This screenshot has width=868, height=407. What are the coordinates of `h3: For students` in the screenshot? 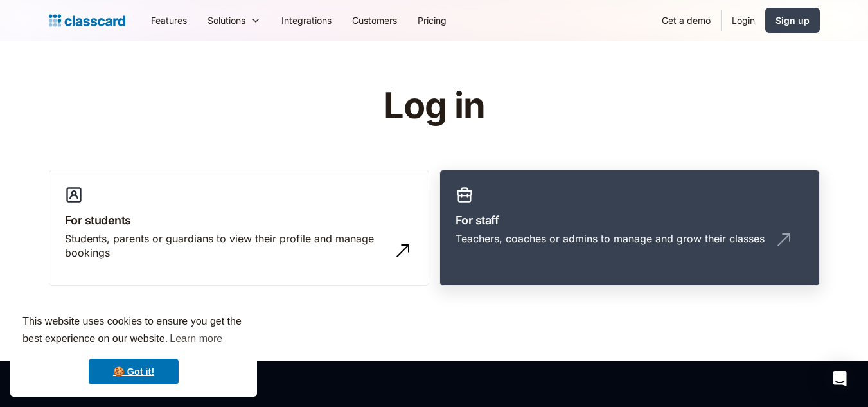 It's located at (239, 220).